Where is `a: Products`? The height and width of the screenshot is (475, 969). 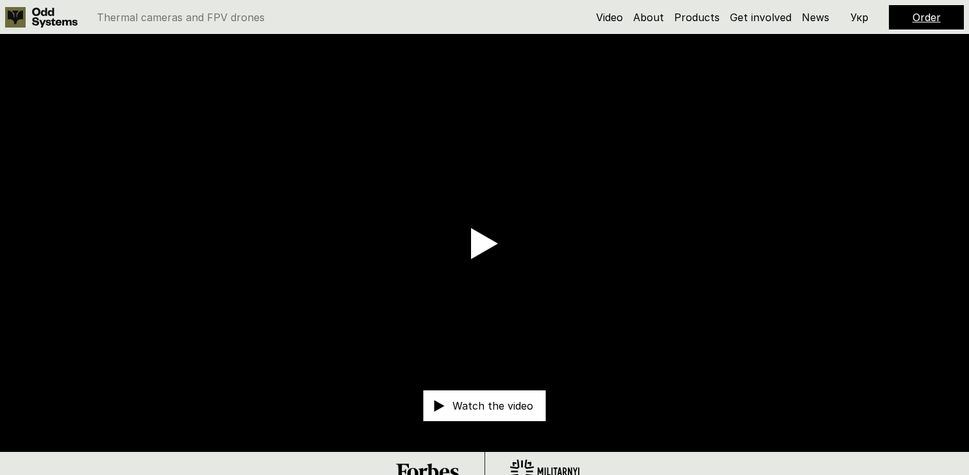
a: Products is located at coordinates (696, 17).